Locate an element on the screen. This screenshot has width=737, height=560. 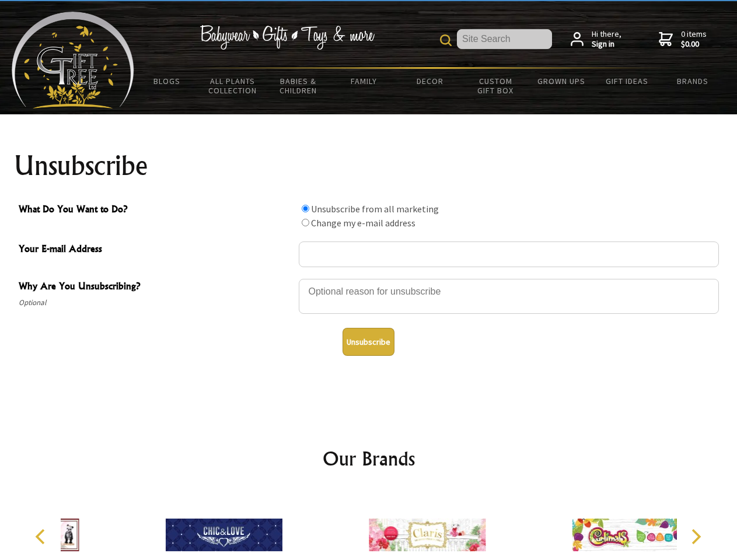
input: Your E-mail Address is located at coordinates (509, 254).